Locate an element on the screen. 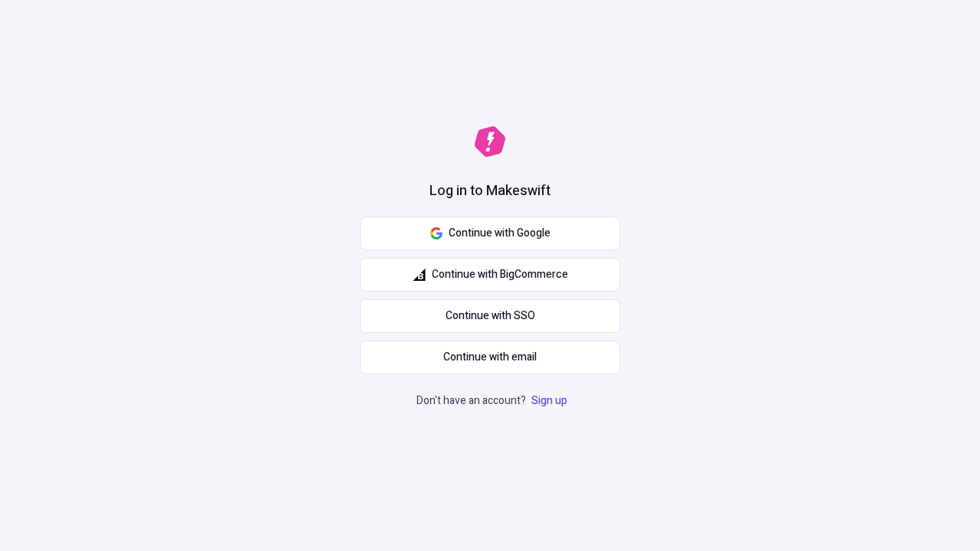 The image size is (980, 551). a: Continue with SSO is located at coordinates (490, 316).